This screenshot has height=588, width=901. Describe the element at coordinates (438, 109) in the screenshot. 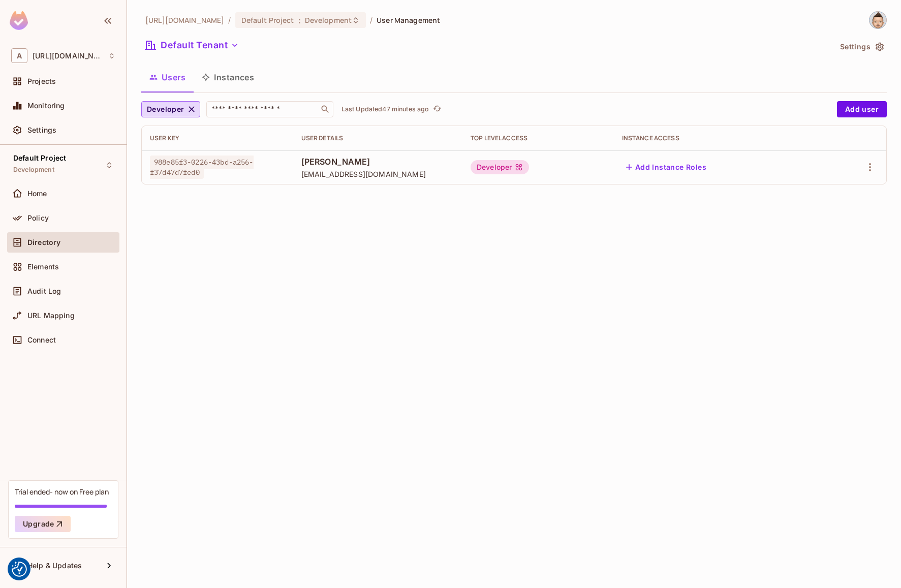

I see `button: refresh` at that location.